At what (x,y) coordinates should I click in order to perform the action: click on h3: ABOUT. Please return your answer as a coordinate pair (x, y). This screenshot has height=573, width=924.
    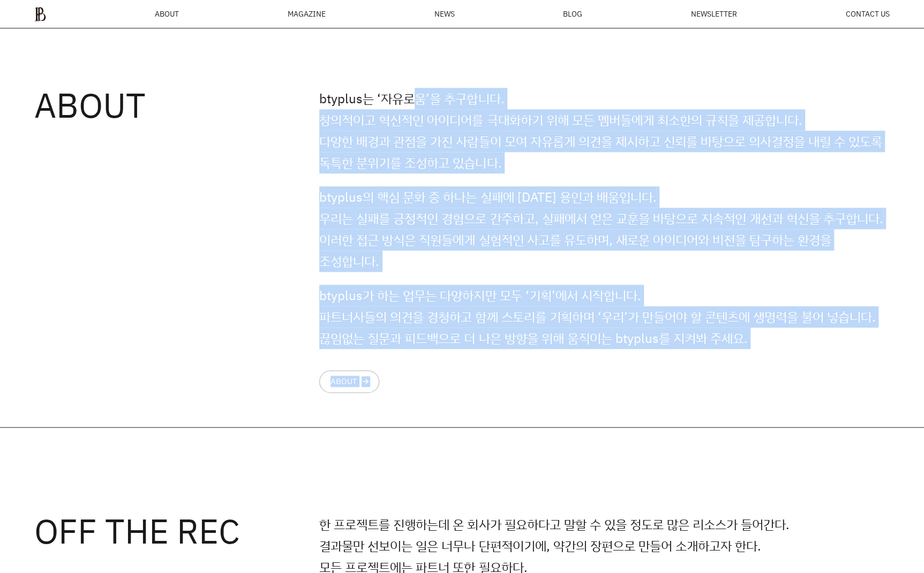
    Looking at the image, I should click on (177, 105).